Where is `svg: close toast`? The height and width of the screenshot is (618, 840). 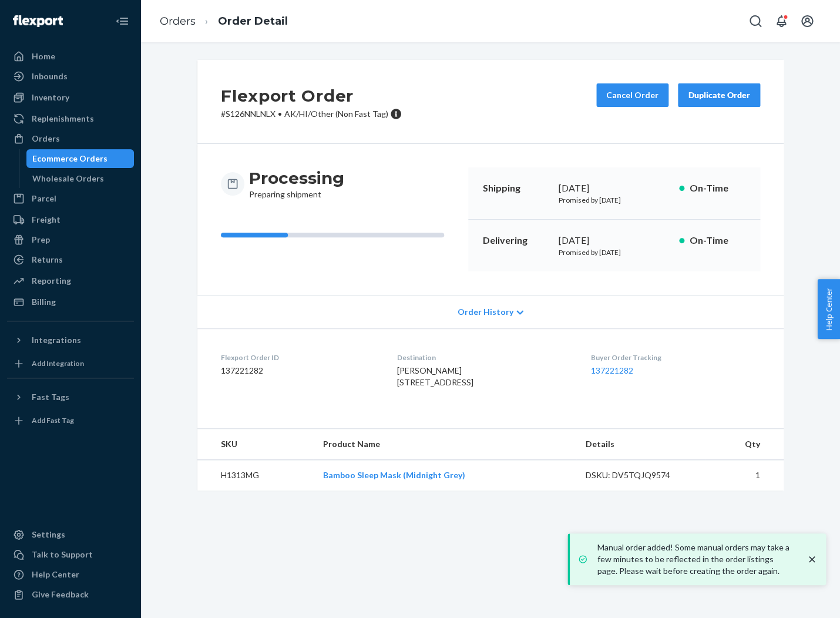 svg: close toast is located at coordinates (811, 559).